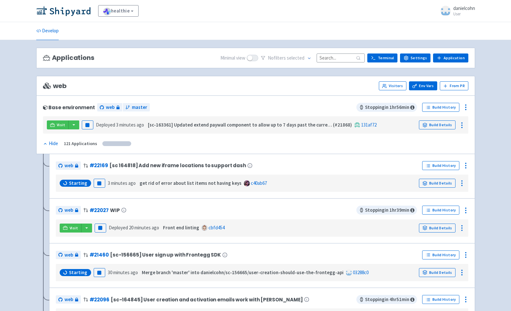 The width and height of the screenshot is (511, 311). What do you see at coordinates (144, 228) in the screenshot?
I see `time: 20 minutes ago` at bounding box center [144, 228].